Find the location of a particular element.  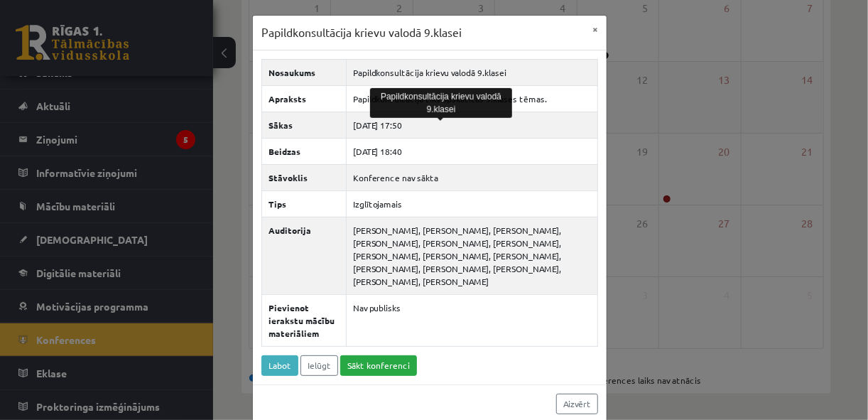

h3: Papildkonsultācija krievu valodā 9.klasei is located at coordinates (362, 33).